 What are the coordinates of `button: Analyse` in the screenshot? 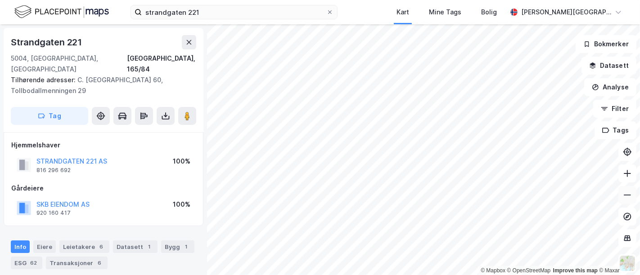 It's located at (610, 87).